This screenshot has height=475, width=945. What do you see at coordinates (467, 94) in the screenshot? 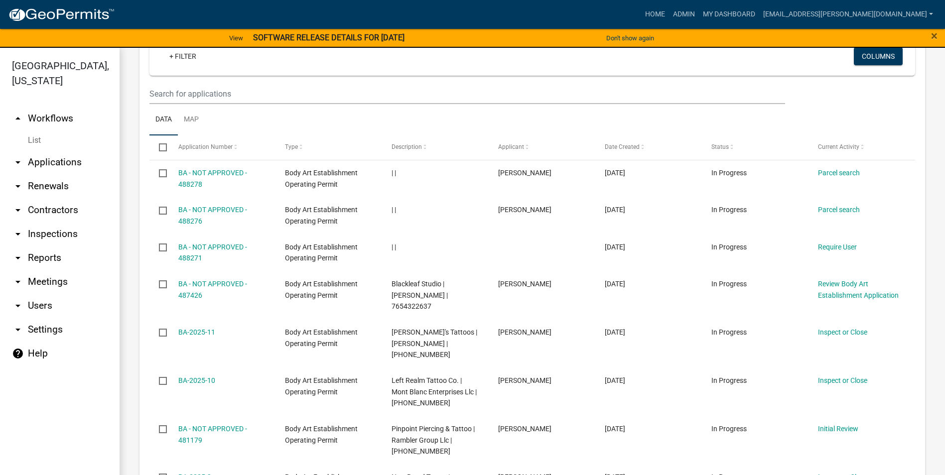
I see `input: Search for applications` at bounding box center [467, 94].